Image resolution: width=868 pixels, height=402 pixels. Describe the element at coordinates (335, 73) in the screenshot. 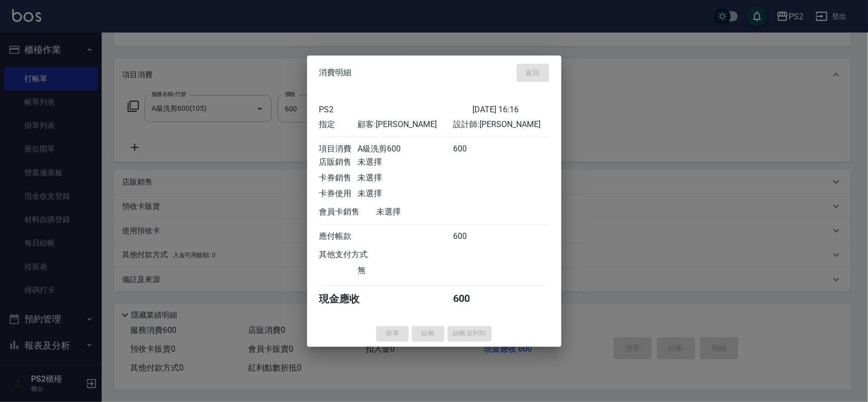

I see `span: 消費明細` at that location.